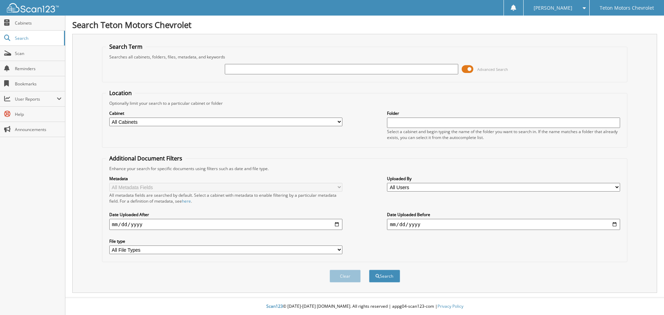 The width and height of the screenshot is (664, 315). What do you see at coordinates (38, 114) in the screenshot?
I see `span: Help` at bounding box center [38, 114].